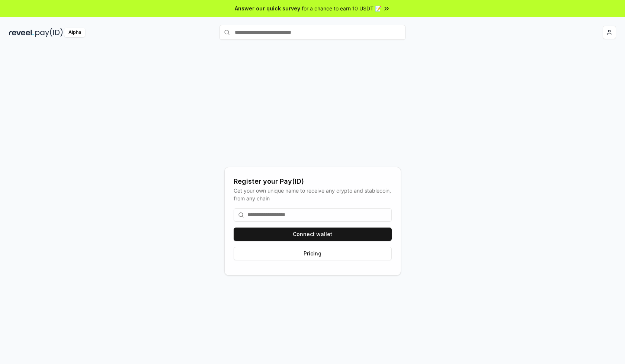  Describe the element at coordinates (342, 8) in the screenshot. I see `span: for a chance to earn 10 USDT 📝` at that location.